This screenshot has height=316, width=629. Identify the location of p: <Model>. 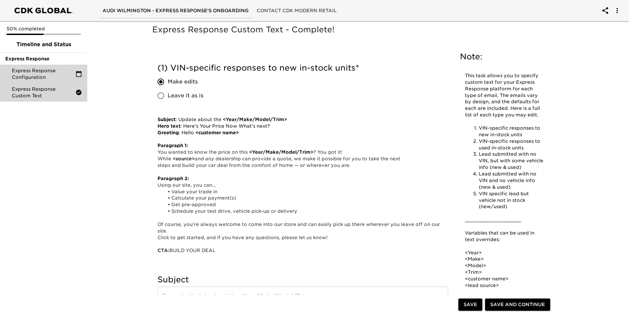
(505, 266).